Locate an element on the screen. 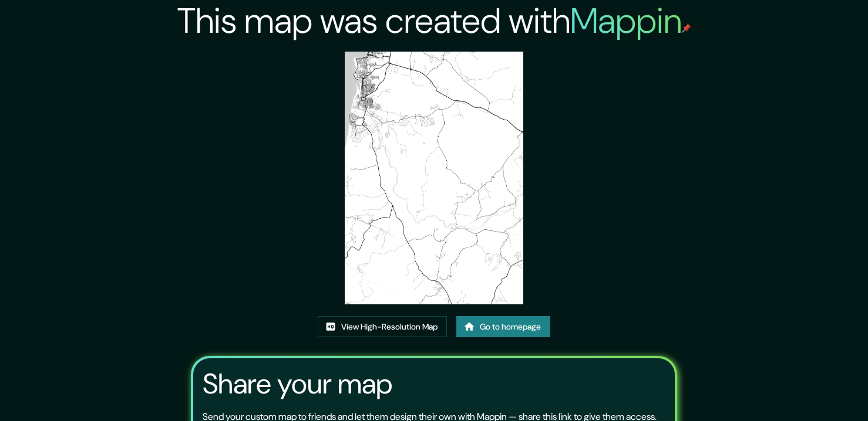 This screenshot has width=868, height=421. a: Go to homepage is located at coordinates (503, 327).